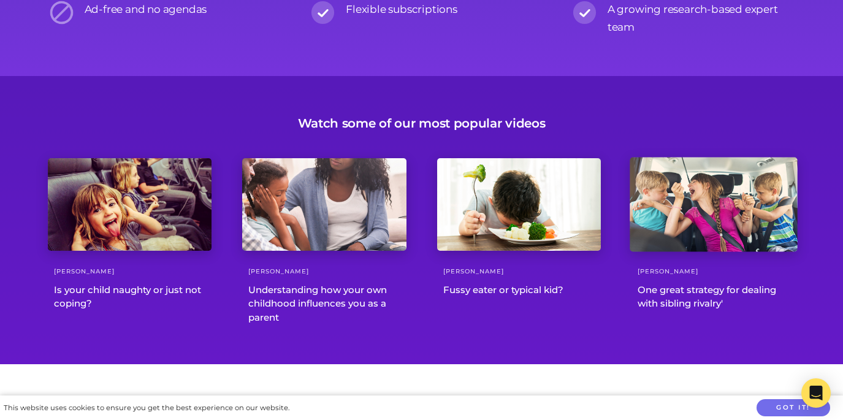 The image size is (843, 420). What do you see at coordinates (519, 290) in the screenshot?
I see `div: Fussy eater or typical kid?` at bounding box center [519, 290].